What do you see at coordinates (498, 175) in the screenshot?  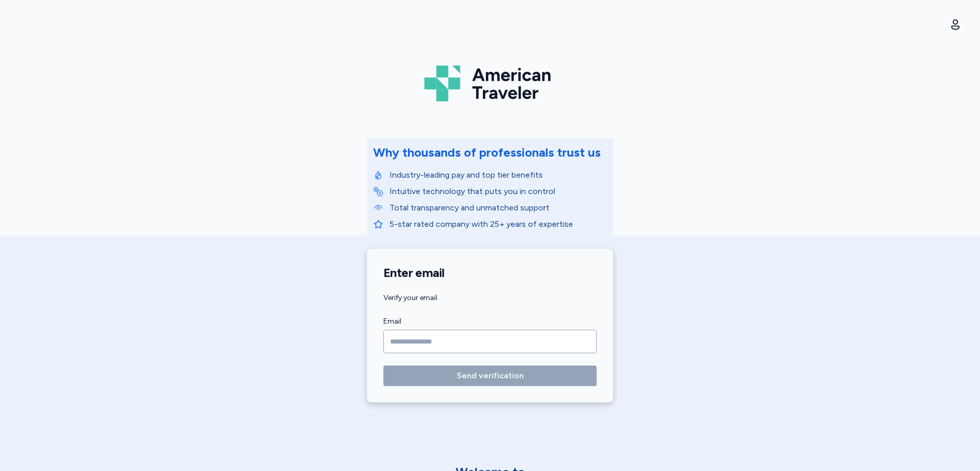 I see `p: Industry-leading pay and top tier benefits` at bounding box center [498, 175].